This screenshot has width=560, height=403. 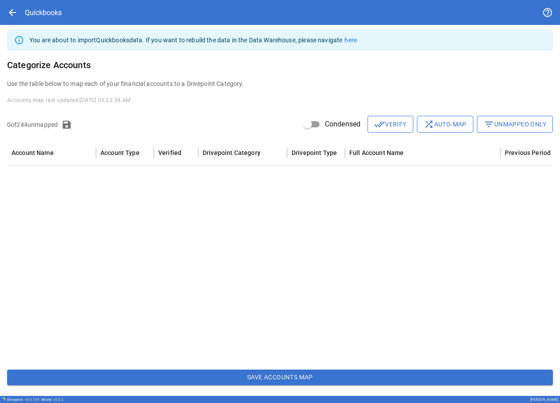 What do you see at coordinates (32, 399) in the screenshot?
I see `span: v 6.0.109` at bounding box center [32, 399].